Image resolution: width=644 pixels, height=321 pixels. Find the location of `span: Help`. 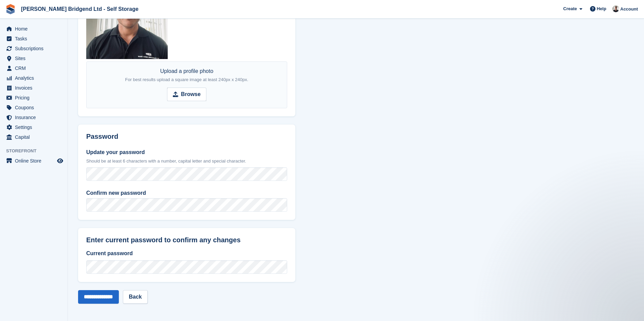

span: Help is located at coordinates (601, 9).